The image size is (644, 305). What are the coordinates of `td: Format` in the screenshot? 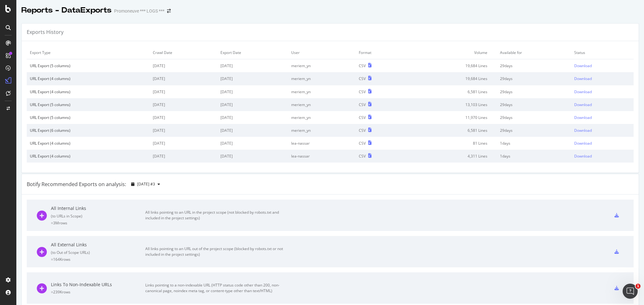 It's located at (381, 52).